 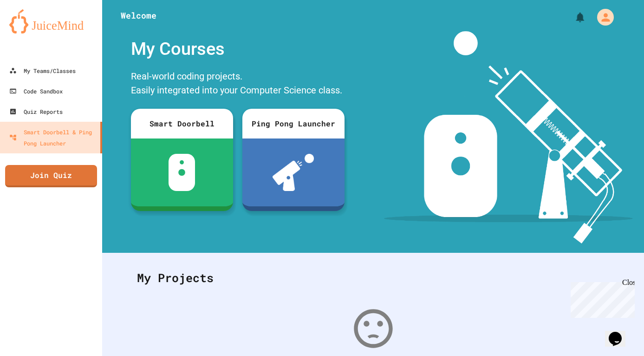 What do you see at coordinates (53, 138) in the screenshot?
I see `div: Smart Doorbell & Ping Pong Launcher` at bounding box center [53, 138].